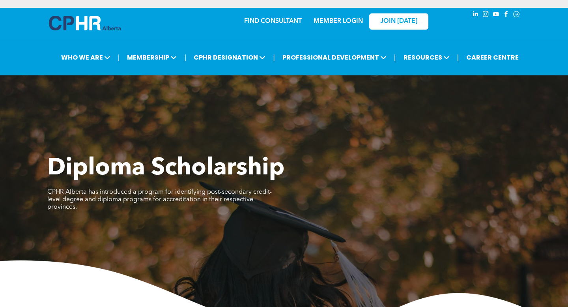 The image size is (568, 307). What do you see at coordinates (159, 199) in the screenshot?
I see `span: CPHR Alberta has introduced a program for identifying post-secondary credit-level degree and dipl...` at bounding box center [159, 199].